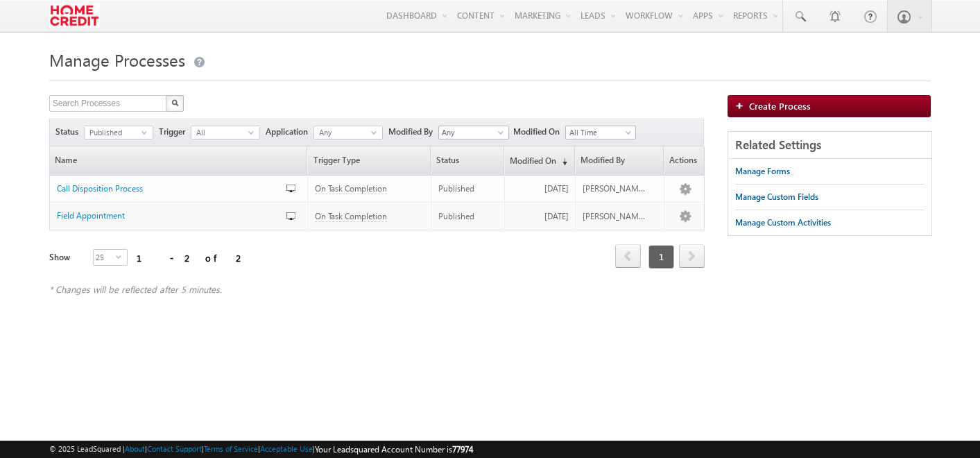  What do you see at coordinates (343, 132) in the screenshot?
I see `span: Any` at bounding box center [343, 132].